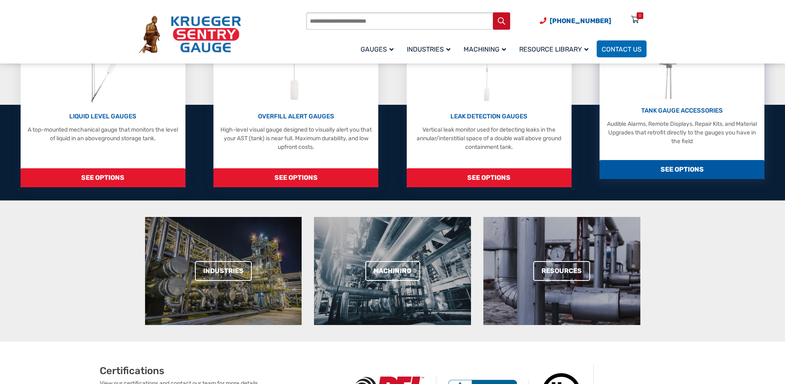 This screenshot has height=384, width=785. I want to click on span: Machining, so click(485, 49).